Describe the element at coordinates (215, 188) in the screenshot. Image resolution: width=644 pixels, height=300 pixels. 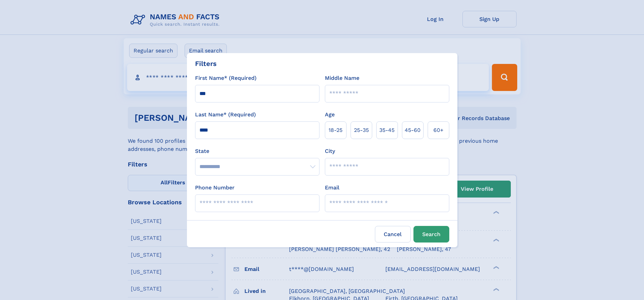
I see `label: Phone Number` at that location.